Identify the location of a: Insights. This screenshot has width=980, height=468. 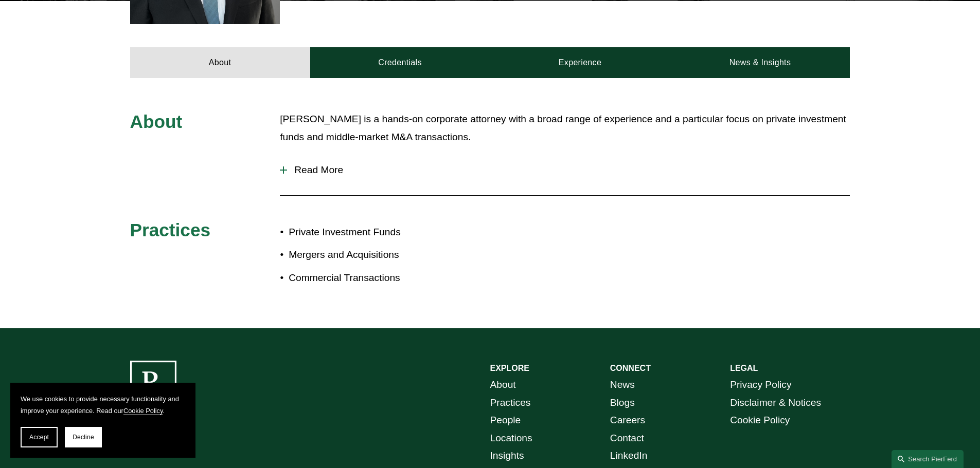
(507, 456).